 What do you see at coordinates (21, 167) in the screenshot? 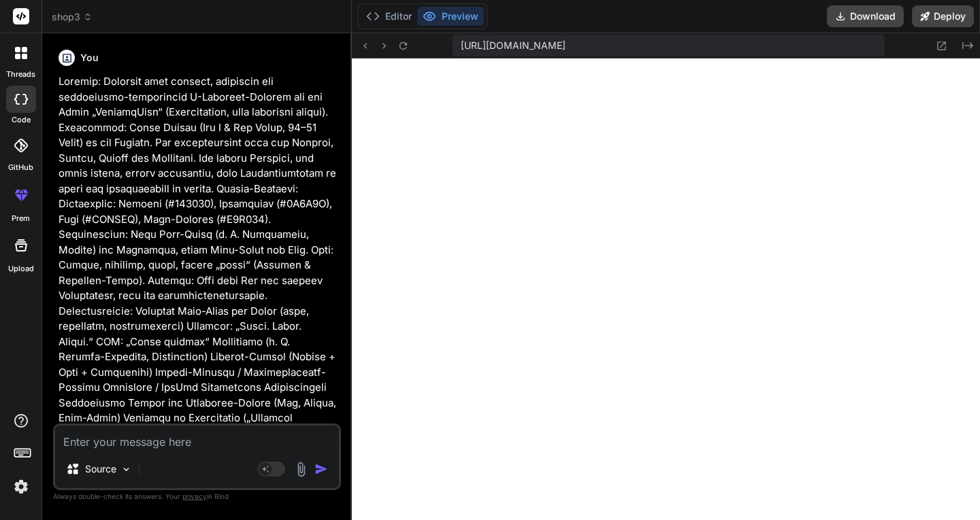
I see `label: GitHub` at bounding box center [21, 167].